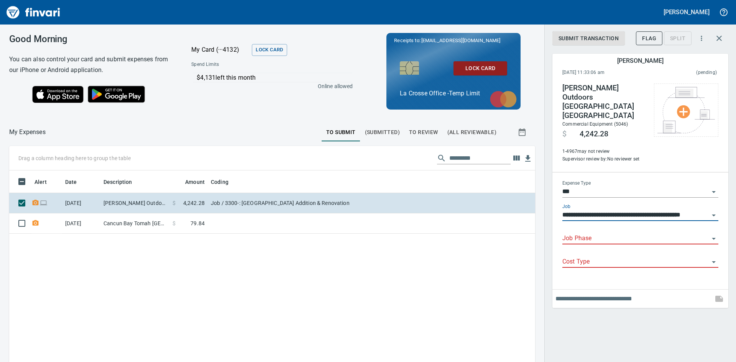  I want to click on span: 79.84, so click(197, 223).